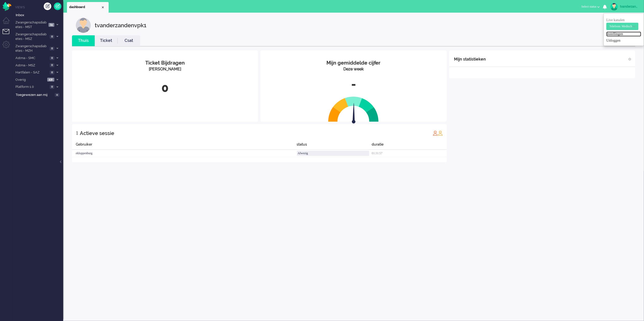 The height and width of the screenshot is (321, 644). Describe the element at coordinates (51, 79) in the screenshot. I see `span: 431` at that location.